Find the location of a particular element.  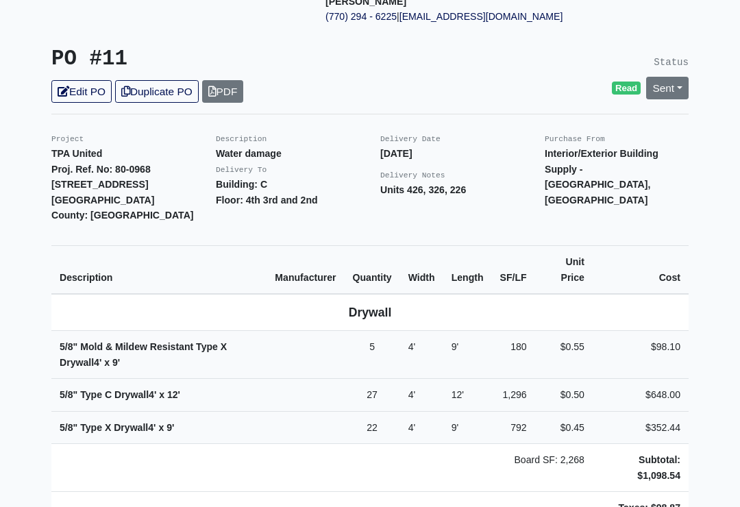

a: (770) 294 - 6225 is located at coordinates (361, 17).